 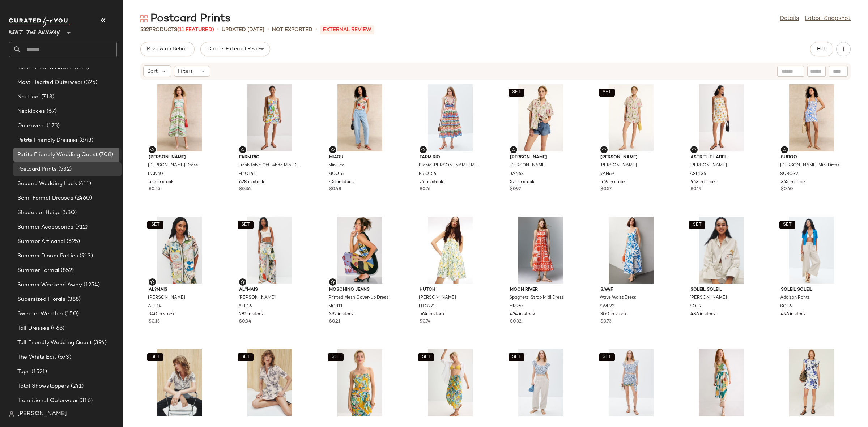 I want to click on span: Most Hearted Outerwear, so click(x=50, y=82).